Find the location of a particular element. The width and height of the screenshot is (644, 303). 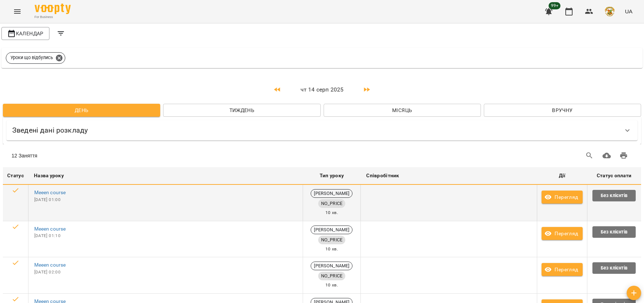

button: Завантажити CSV is located at coordinates (607, 156).